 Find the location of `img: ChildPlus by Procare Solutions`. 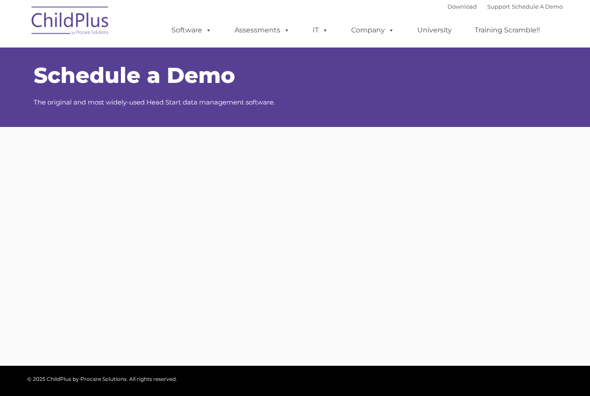

img: ChildPlus by Procare Solutions is located at coordinates (70, 22).